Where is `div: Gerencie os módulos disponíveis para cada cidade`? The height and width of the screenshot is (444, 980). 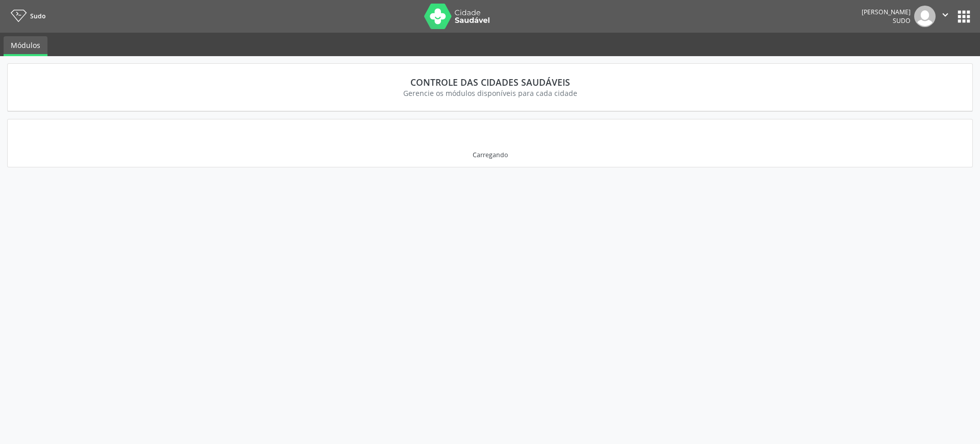 div: Gerencie os módulos disponíveis para cada cidade is located at coordinates (490, 93).